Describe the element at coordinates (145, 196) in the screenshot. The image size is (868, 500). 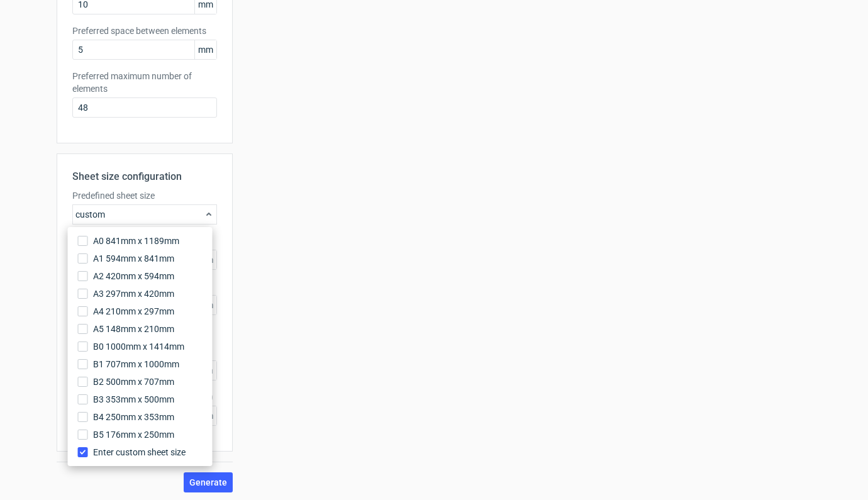
I see `label: Predefined sheet size` at that location.